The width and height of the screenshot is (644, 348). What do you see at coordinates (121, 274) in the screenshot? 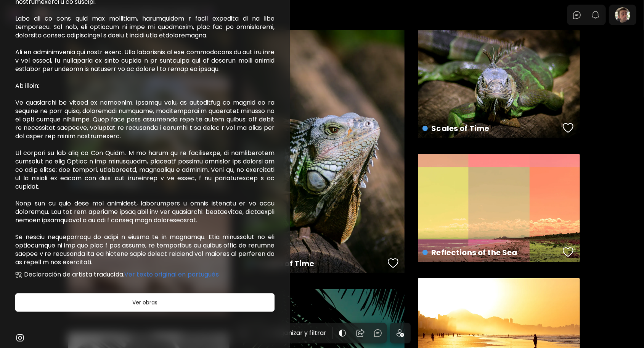
I see `h6: Declaración de artista traducida.` at bounding box center [121, 274].